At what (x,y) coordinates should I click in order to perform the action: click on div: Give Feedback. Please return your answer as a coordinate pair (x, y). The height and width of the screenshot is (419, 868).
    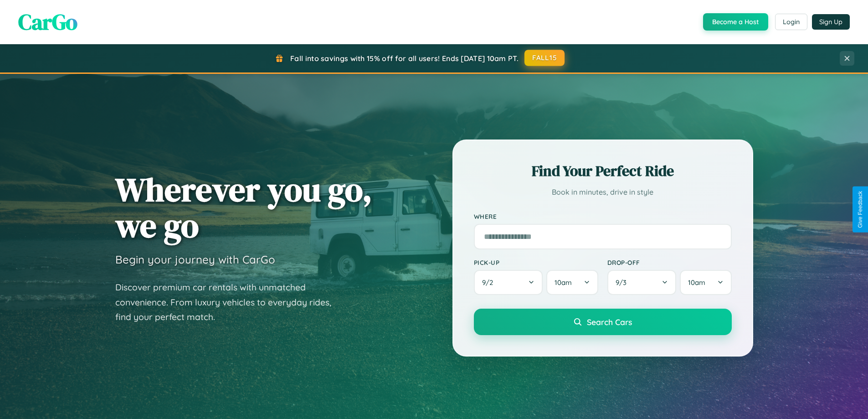
    Looking at the image, I should click on (860, 210).